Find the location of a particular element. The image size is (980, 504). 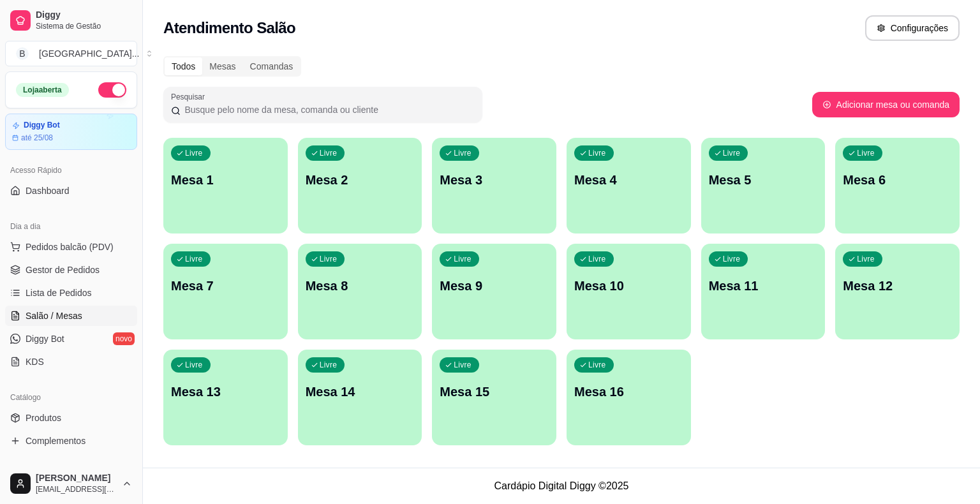

div: Comandas is located at coordinates (272, 66).